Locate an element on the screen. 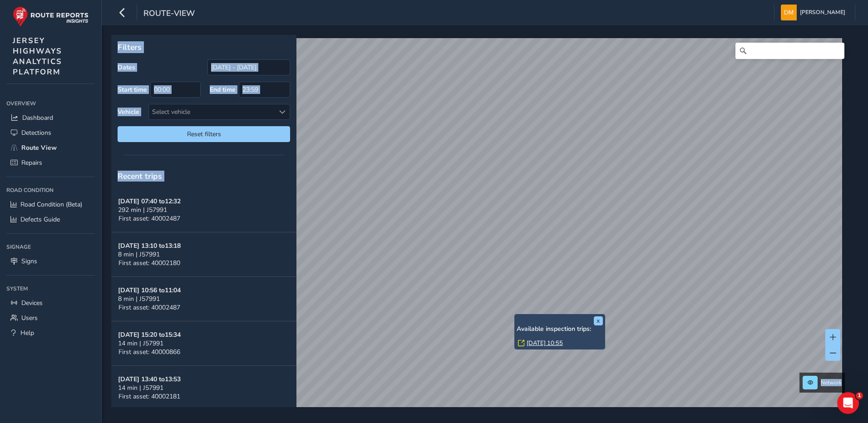 Image resolution: width=868 pixels, height=423 pixels. a: Users is located at coordinates (50, 318).